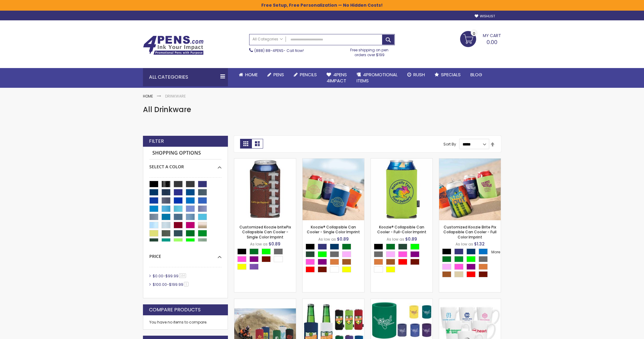  I want to click on div: Price, so click(185, 254).